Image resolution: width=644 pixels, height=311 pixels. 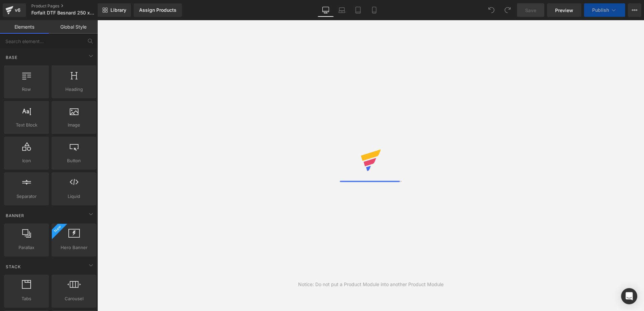 What do you see at coordinates (74, 160) in the screenshot?
I see `span: Button` at bounding box center [74, 160].